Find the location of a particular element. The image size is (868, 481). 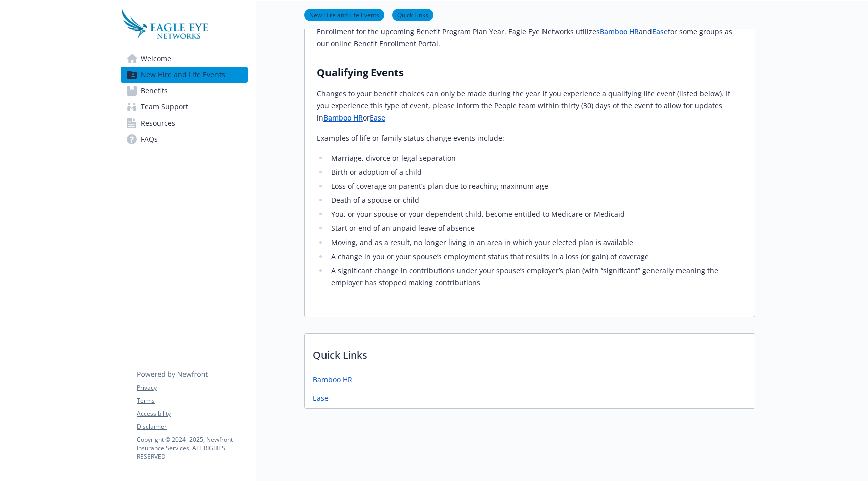

p: Examples of life or family status change events include: is located at coordinates (530, 138).